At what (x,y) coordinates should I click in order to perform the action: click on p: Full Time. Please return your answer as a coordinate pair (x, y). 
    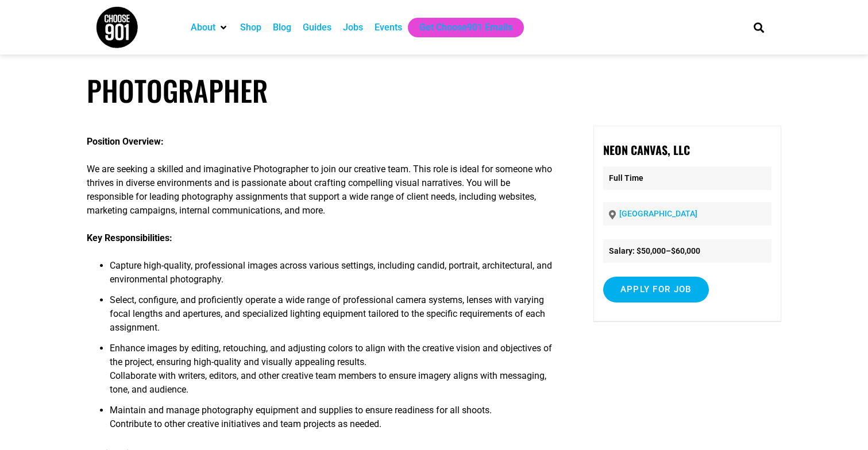
    Looking at the image, I should click on (687, 178).